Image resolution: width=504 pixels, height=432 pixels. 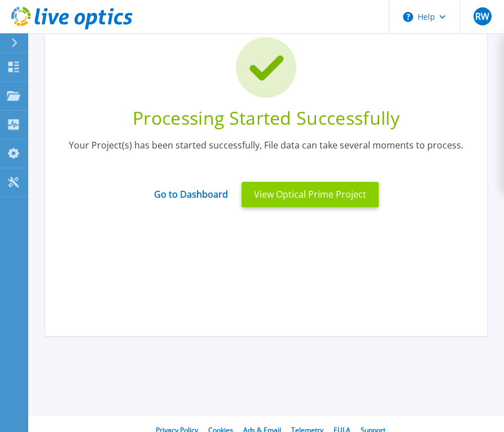 I want to click on div: Processing Started Successfully, so click(x=266, y=118).